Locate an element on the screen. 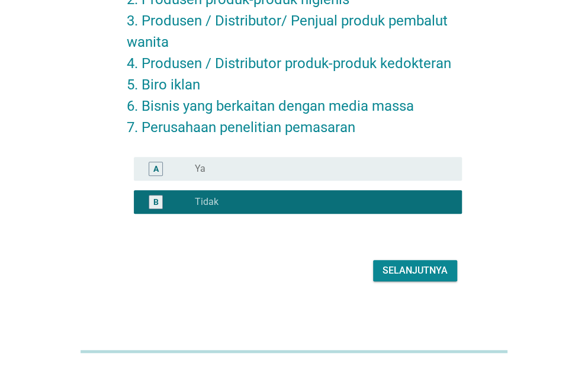 The width and height of the screenshot is (588, 366). div: B is located at coordinates (156, 202).